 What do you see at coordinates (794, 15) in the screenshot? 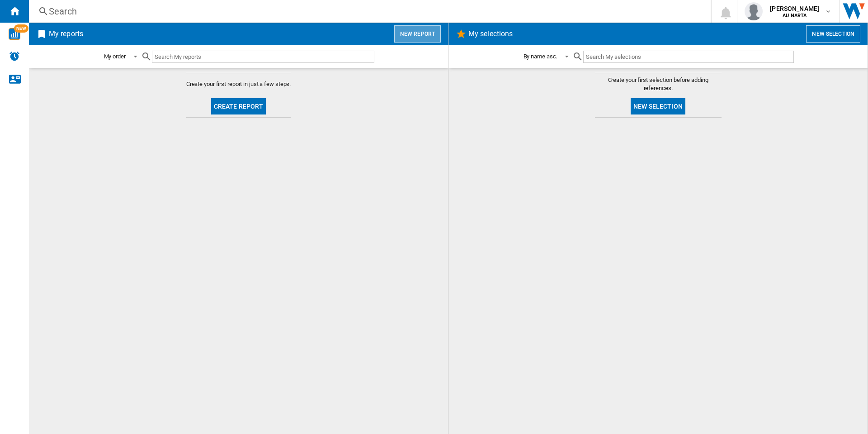
I see `b: AU NARTA` at bounding box center [794, 15].